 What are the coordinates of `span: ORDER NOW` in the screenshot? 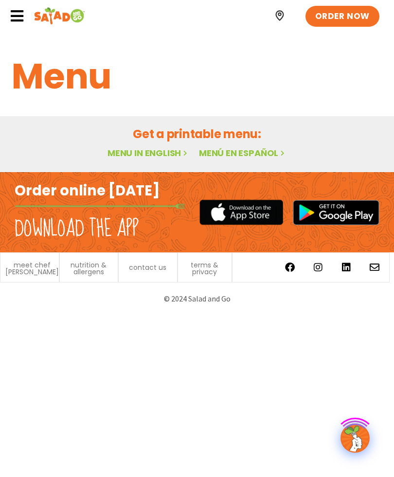 It's located at (342, 17).